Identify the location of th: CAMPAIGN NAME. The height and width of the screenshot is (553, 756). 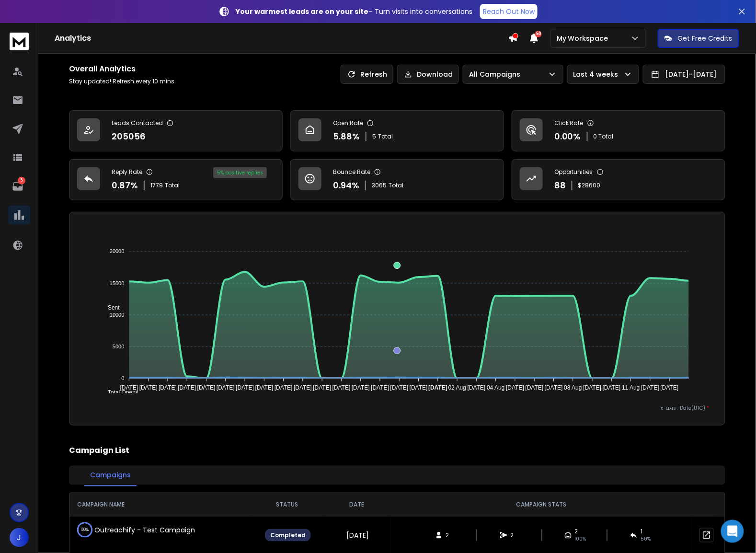
(161, 505).